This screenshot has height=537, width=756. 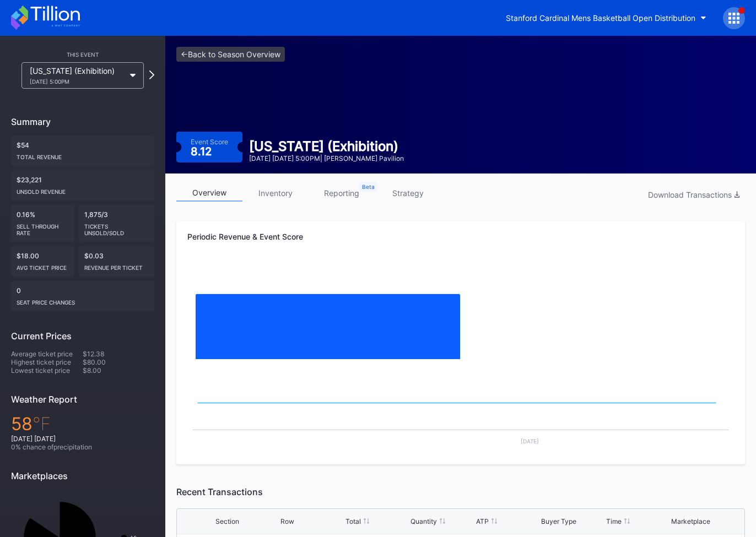 I want to click on div: $8.00, so click(x=118, y=370).